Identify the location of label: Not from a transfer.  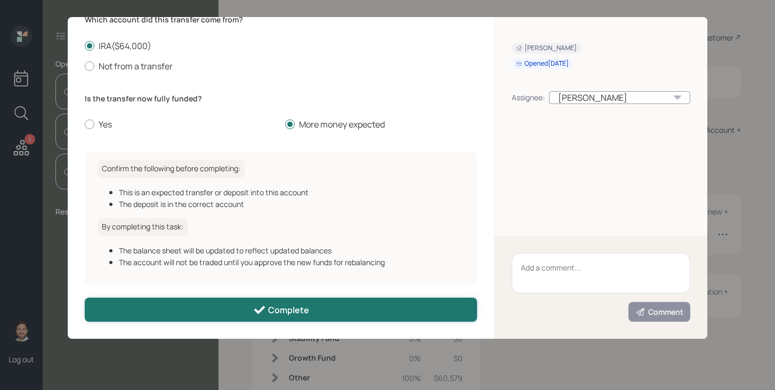
(281, 66).